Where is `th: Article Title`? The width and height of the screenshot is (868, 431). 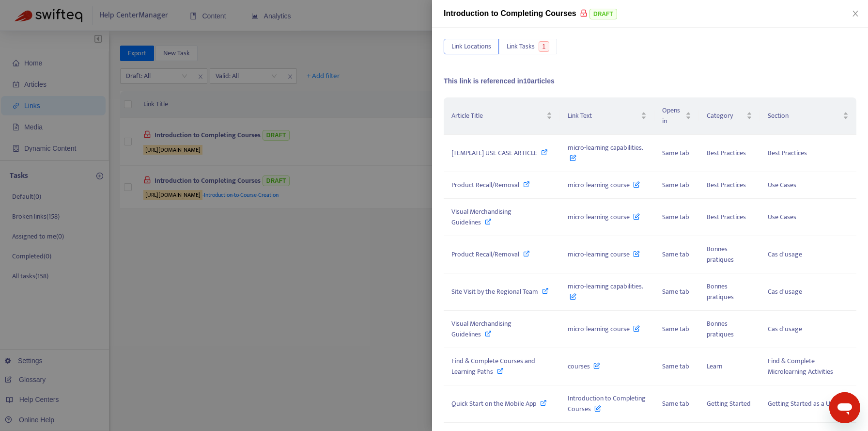
th: Article Title is located at coordinates (502, 116).